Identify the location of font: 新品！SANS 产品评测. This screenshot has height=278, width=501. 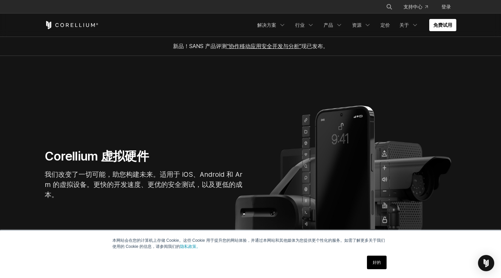
(200, 46).